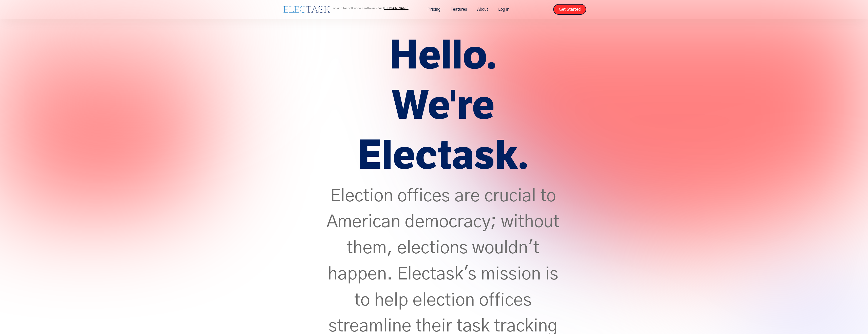 The width and height of the screenshot is (868, 334). What do you see at coordinates (569, 10) in the screenshot?
I see `a: Get Started` at bounding box center [569, 10].